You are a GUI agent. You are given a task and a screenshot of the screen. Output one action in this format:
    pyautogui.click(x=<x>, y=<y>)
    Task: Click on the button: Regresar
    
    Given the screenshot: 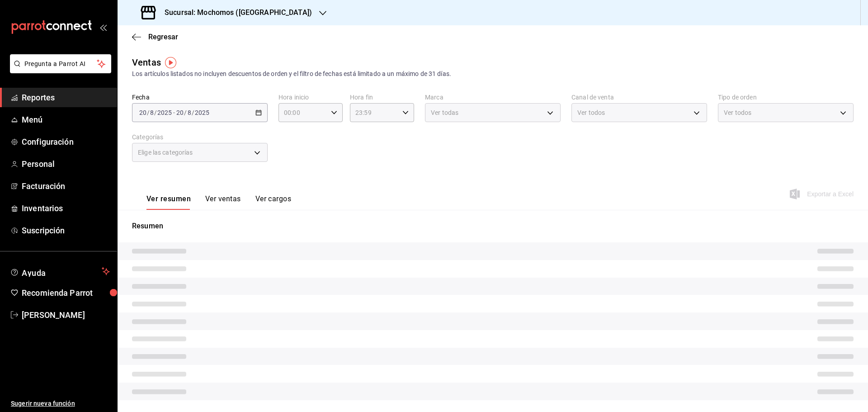 What is the action you would take?
    pyautogui.click(x=155, y=37)
    